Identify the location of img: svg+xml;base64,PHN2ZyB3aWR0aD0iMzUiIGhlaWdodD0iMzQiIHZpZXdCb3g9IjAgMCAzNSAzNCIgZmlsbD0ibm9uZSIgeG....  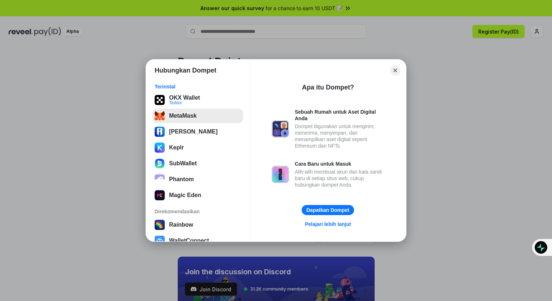
(160, 116).